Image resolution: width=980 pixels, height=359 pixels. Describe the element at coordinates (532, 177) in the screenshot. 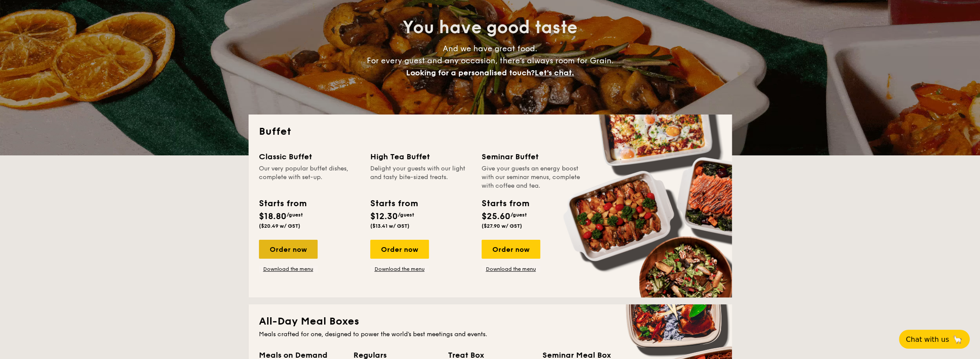

I see `div: Give your guests an energy boost with our seminar menus, complete with coffee and tea.` at that location.